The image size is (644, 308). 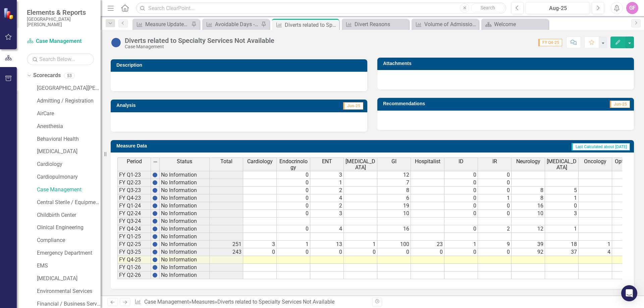 What do you see at coordinates (237, 24) in the screenshot?
I see `div: Avoidable Days - External` at bounding box center [237, 24].